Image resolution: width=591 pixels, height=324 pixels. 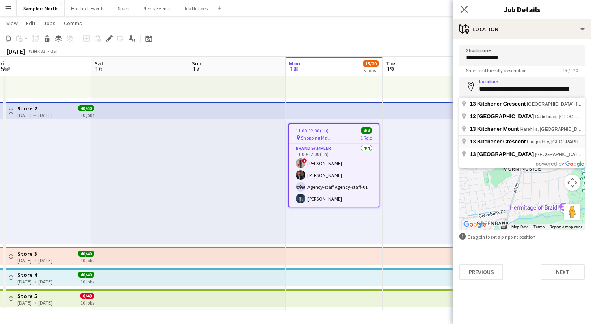 What do you see at coordinates (30, 23) in the screenshot?
I see `a: Edit` at bounding box center [30, 23].